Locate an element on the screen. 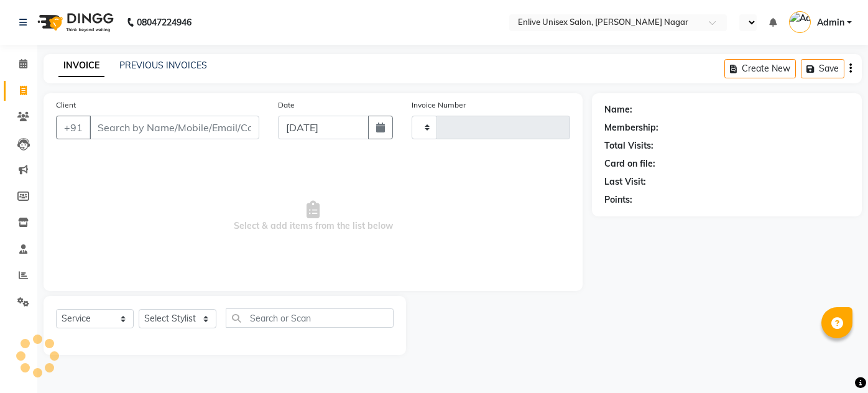 The height and width of the screenshot is (393, 868). button: +91 is located at coordinates (73, 128).